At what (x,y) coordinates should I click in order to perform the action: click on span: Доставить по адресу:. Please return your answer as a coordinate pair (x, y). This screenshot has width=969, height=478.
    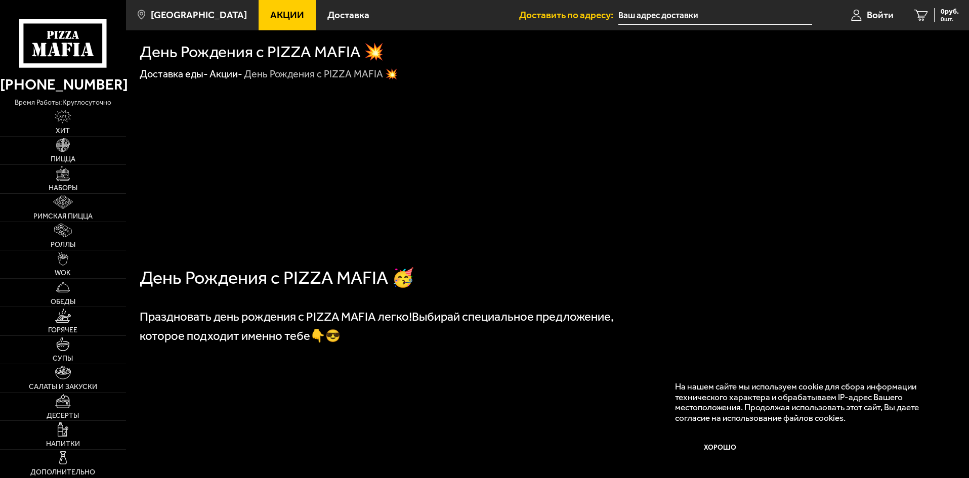
    Looking at the image, I should click on (569, 15).